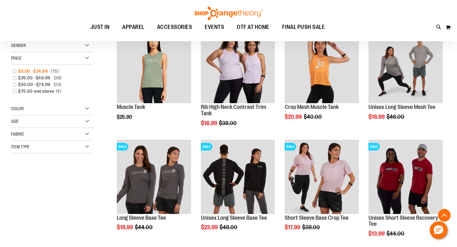 The image size is (457, 247). Describe the element at coordinates (49, 78) in the screenshot. I see `a: $25.00-$49.99 28` at that location.